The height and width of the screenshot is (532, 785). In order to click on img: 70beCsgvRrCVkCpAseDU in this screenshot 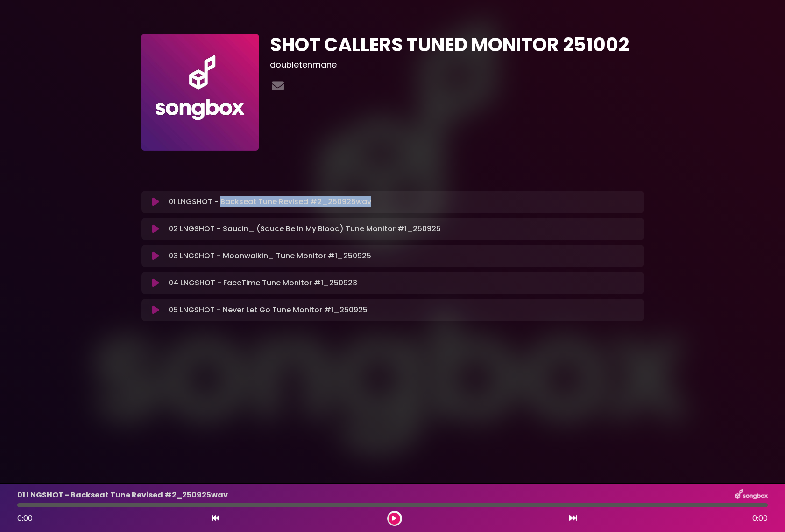, I will do `click(200, 92)`.